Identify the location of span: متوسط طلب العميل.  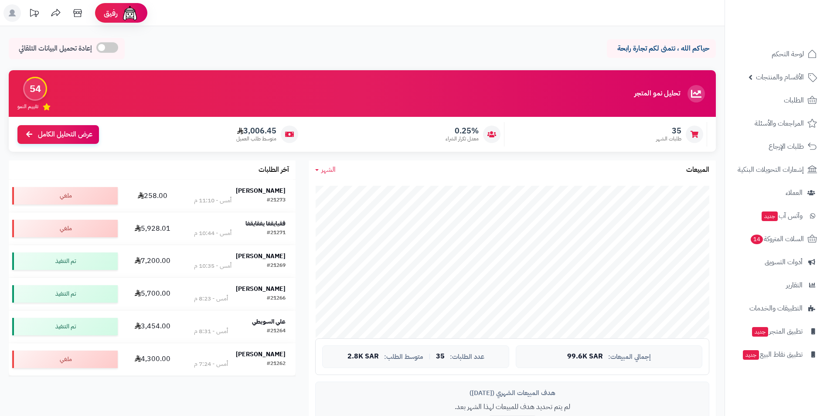
(256, 139).